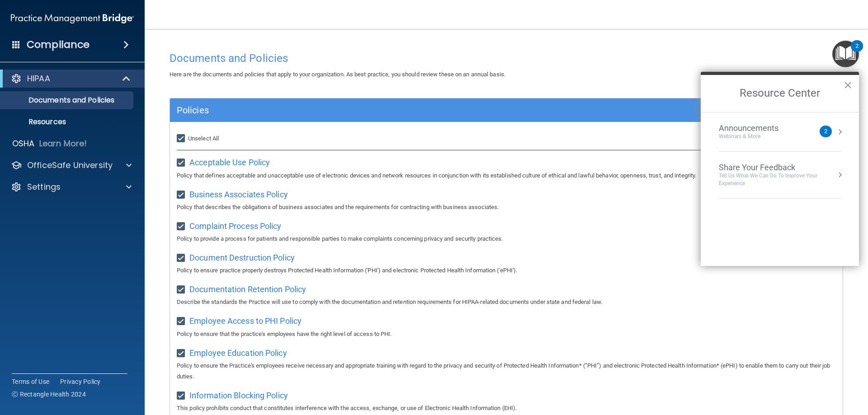 This screenshot has height=415, width=868. What do you see at coordinates (203, 138) in the screenshot?
I see `span: Unselect All` at bounding box center [203, 138].